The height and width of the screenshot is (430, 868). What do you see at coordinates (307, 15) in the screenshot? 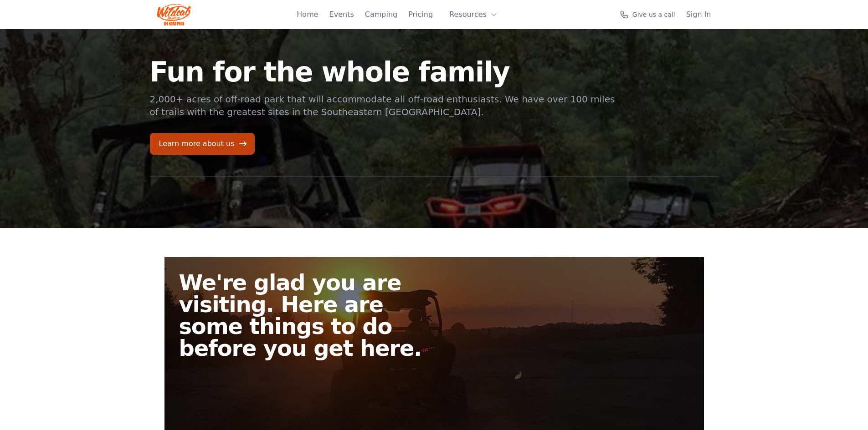
I see `a: Home` at bounding box center [307, 15].